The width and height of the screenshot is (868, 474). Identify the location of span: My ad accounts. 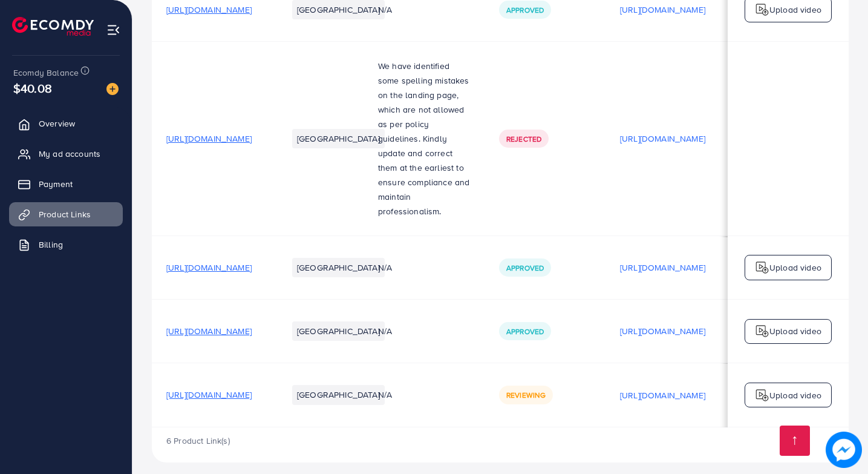
(70, 154).